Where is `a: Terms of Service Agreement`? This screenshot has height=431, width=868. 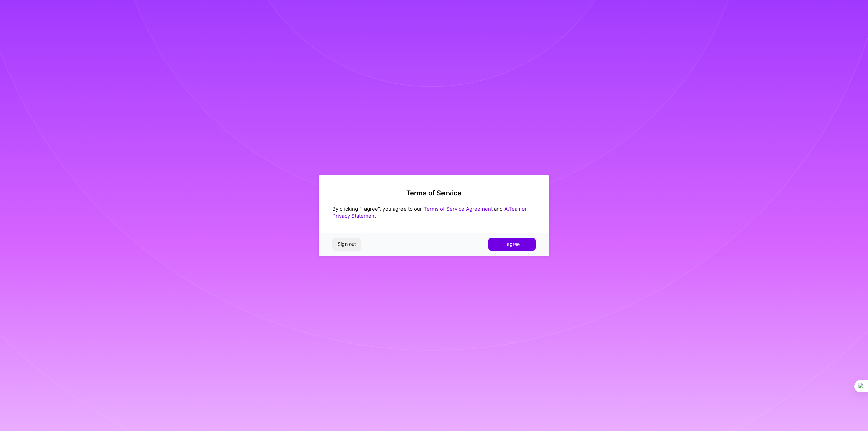
a: Terms of Service Agreement is located at coordinates (458, 209).